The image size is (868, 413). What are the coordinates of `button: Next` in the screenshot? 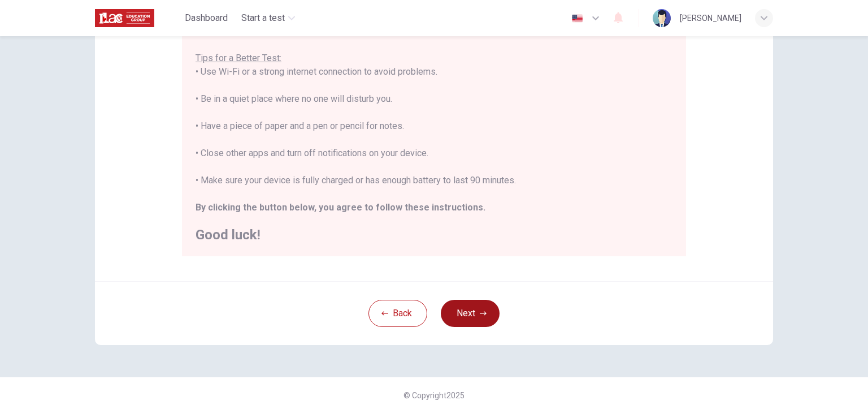 It's located at (470, 314).